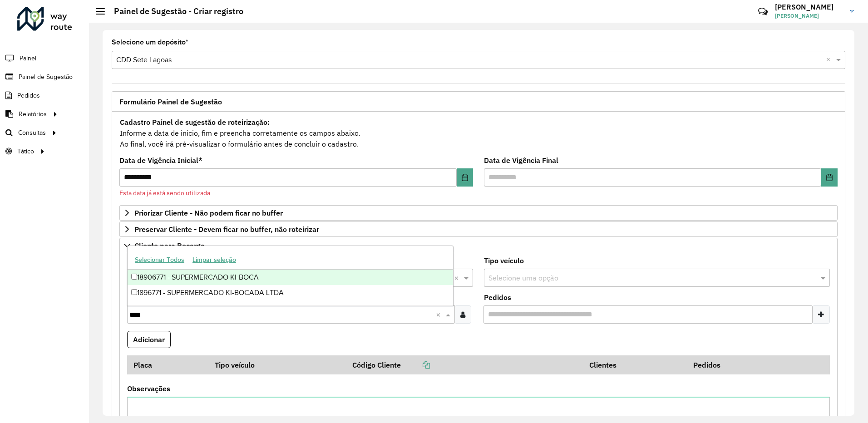  What do you see at coordinates (149, 340) in the screenshot?
I see `button: Adicionar` at bounding box center [149, 340].